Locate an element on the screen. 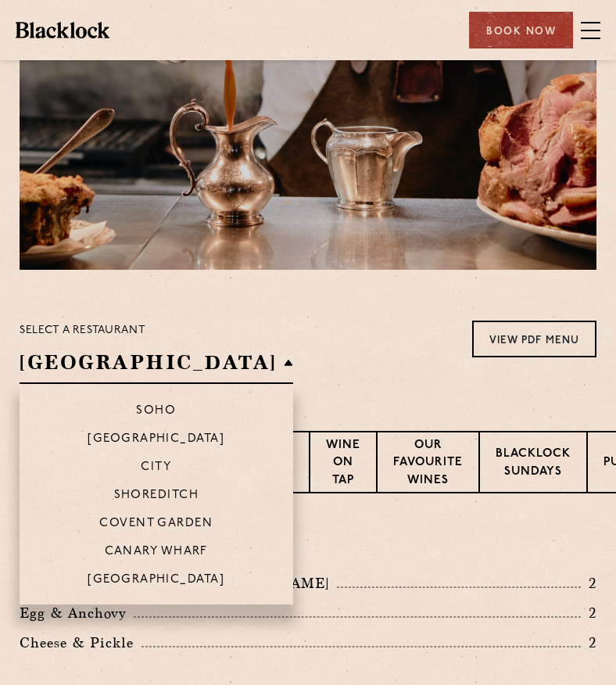  p: Blacklock Sundays is located at coordinates (533, 464).